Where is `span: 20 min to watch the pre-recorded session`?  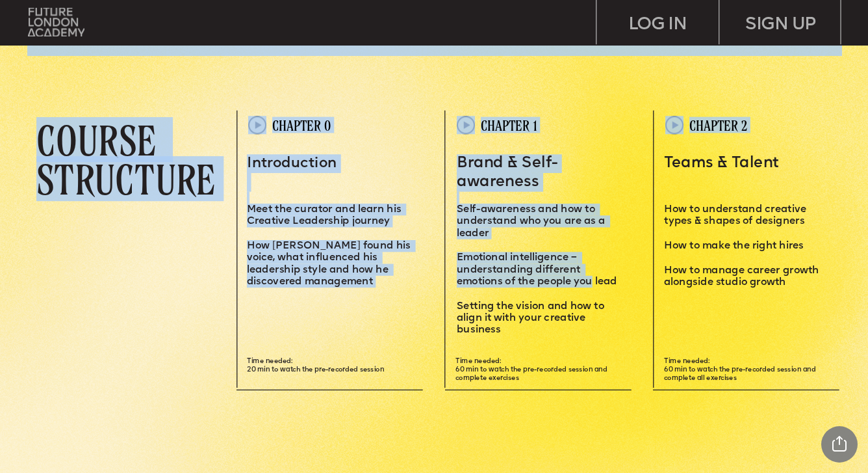
span: 20 min to watch the pre-recorded session is located at coordinates (315, 370).